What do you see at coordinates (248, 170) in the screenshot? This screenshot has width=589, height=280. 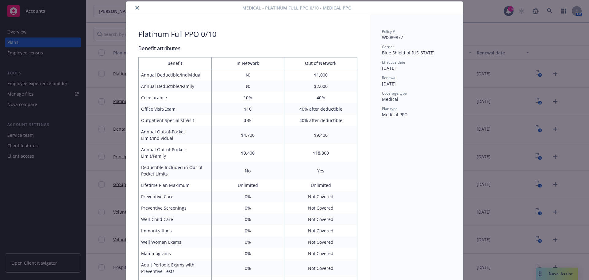 I see `td: No` at bounding box center [248, 170].